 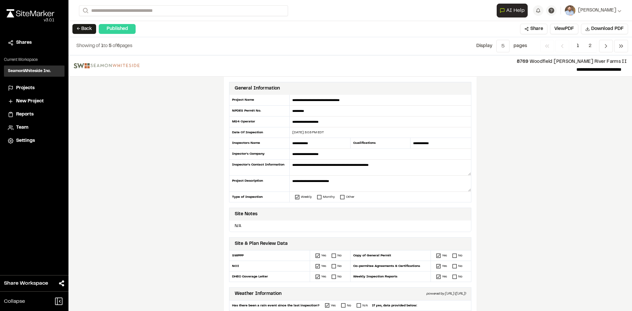 What do you see at coordinates (104, 46) in the screenshot?
I see `p: to of pages` at bounding box center [104, 46].